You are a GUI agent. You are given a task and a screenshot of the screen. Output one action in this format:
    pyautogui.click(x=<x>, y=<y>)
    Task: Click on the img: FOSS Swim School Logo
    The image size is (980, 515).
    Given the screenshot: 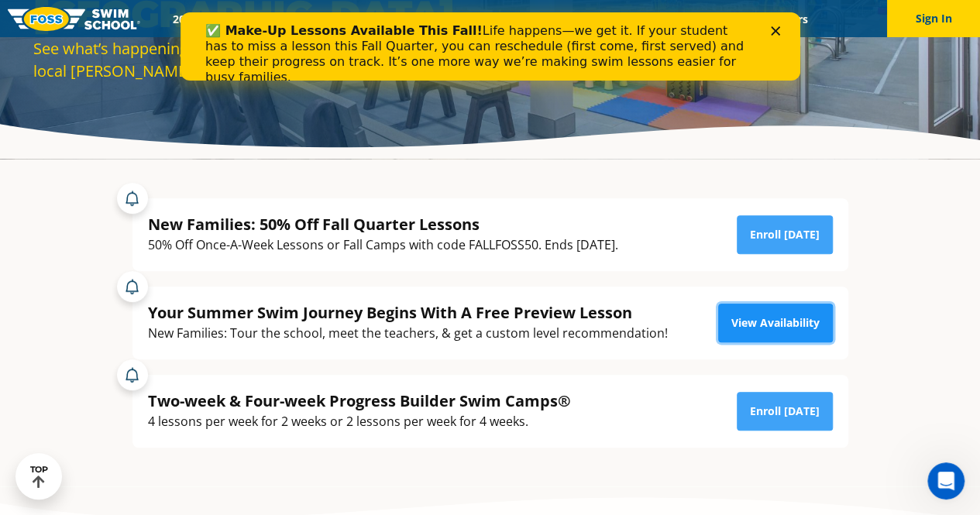 What is the action you would take?
    pyautogui.click(x=74, y=18)
    